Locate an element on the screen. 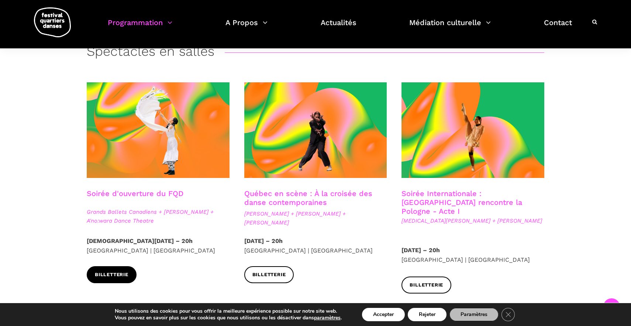 The width and height of the screenshot is (631, 326). a: Programmation is located at coordinates (140, 27).